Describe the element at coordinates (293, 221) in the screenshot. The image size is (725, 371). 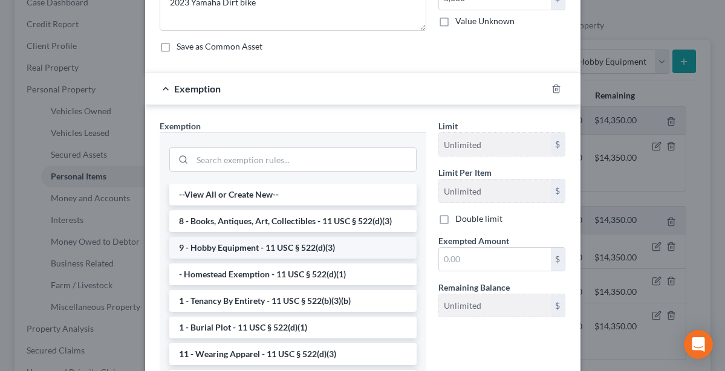
I see `li: 8 - Books, Antiques, Art, Collectibles - 11 USC § 522(d)(3)` at that location.